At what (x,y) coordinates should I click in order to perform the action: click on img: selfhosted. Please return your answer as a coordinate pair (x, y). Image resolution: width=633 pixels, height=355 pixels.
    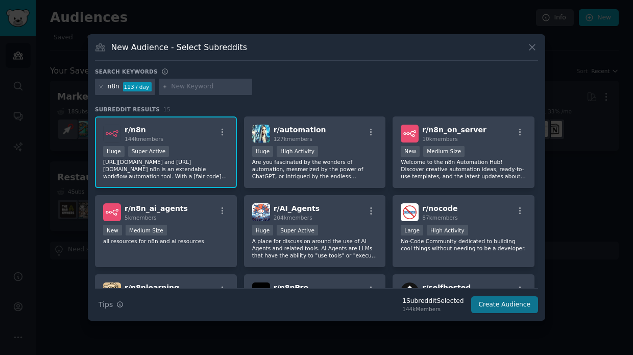
    Looking at the image, I should click on (410, 291).